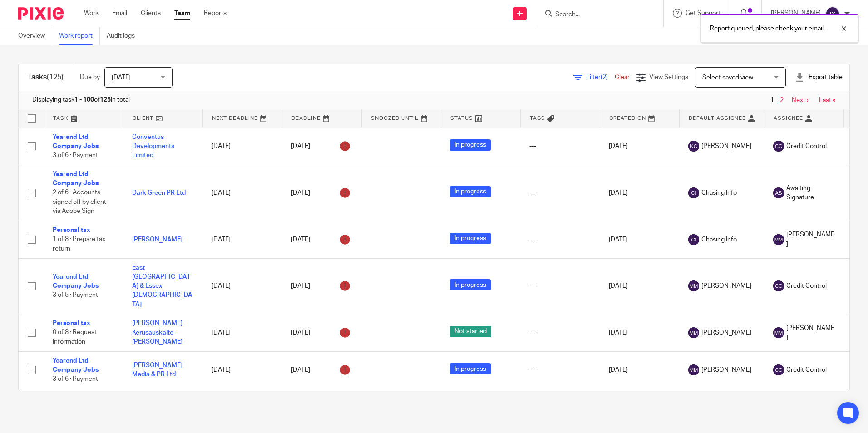 The width and height of the screenshot is (868, 433). I want to click on span: (2), so click(604, 77).